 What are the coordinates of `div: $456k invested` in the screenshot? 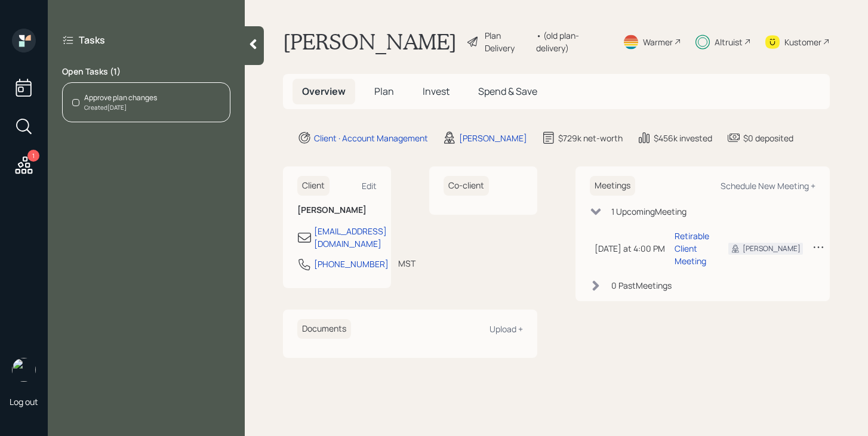 It's located at (683, 138).